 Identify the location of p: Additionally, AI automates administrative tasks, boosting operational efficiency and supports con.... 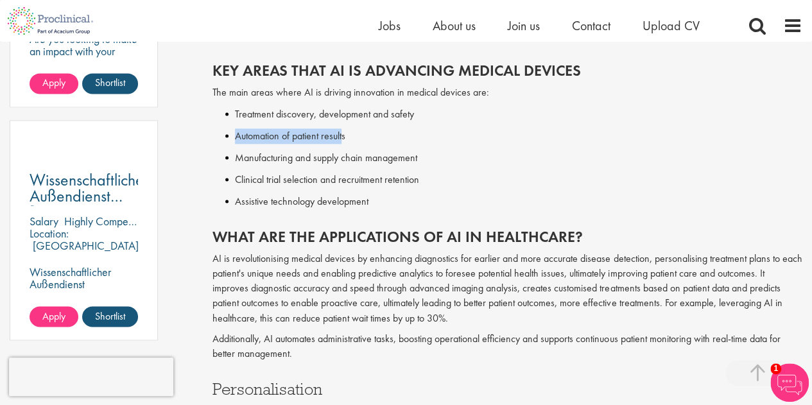
(507, 346).